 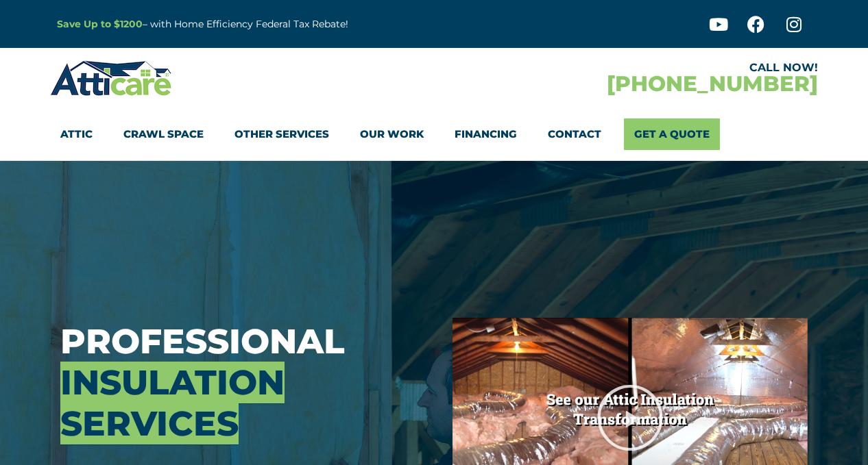 I want to click on a: Our Work, so click(x=392, y=134).